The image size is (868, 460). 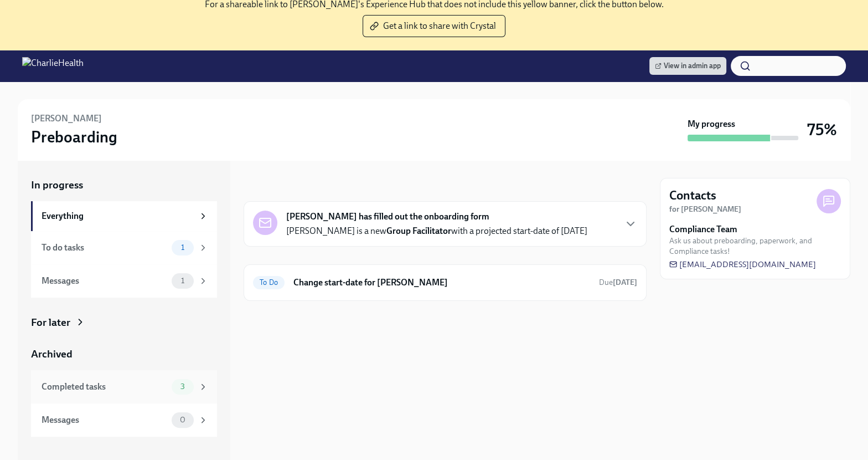 I want to click on a: Everything, so click(x=124, y=216).